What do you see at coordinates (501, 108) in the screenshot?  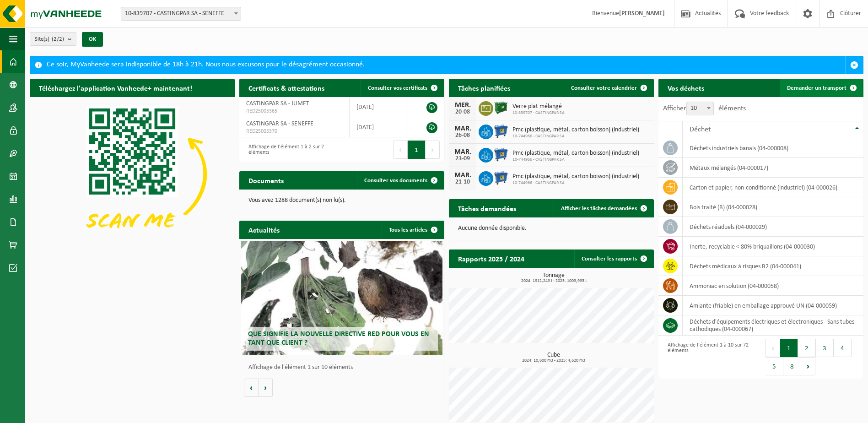 I see `img: CR-BO-1C-1900-MET-01` at bounding box center [501, 108].